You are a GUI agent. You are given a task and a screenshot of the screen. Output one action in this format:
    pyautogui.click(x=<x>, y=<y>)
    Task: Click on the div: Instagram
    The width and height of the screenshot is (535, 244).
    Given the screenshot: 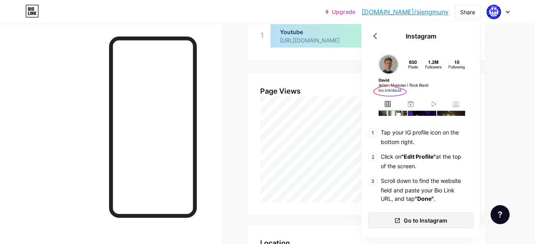 What is the action you would take?
    pyautogui.click(x=421, y=36)
    